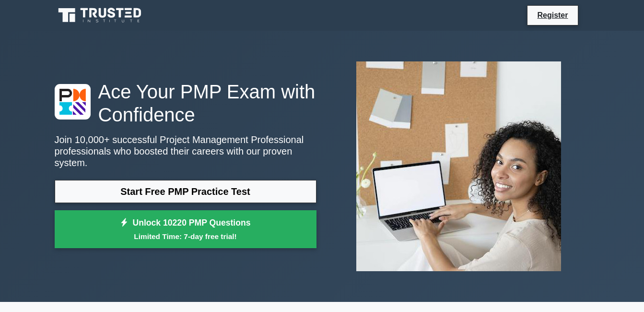  What do you see at coordinates (185, 103) in the screenshot?
I see `h1: Ace Your PMP Exam with Confidence` at bounding box center [185, 103].